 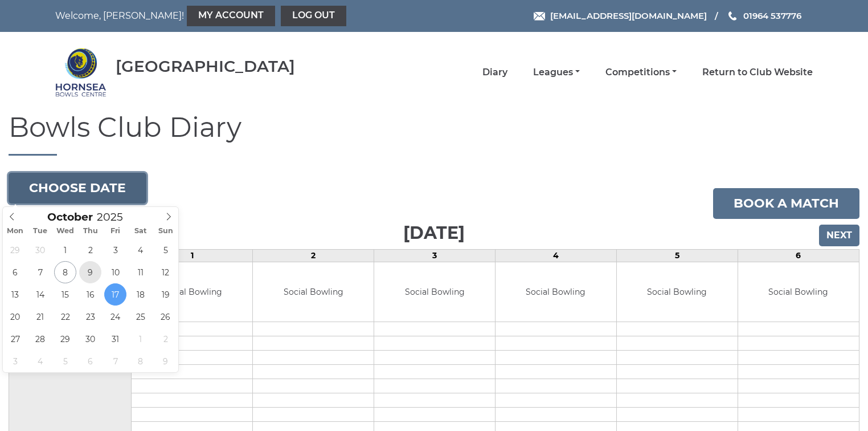 What do you see at coordinates (15, 361) in the screenshot?
I see `span: November 3, 2025` at bounding box center [15, 361].